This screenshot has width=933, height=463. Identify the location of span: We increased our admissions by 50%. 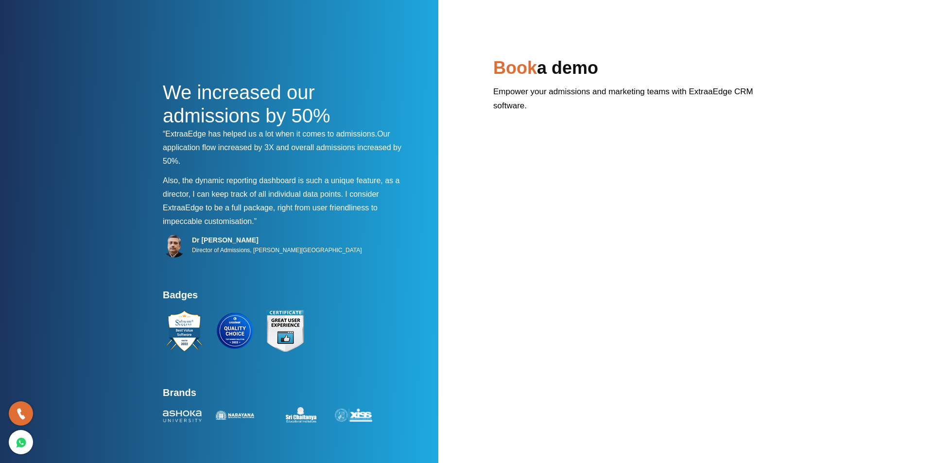
(246, 104).